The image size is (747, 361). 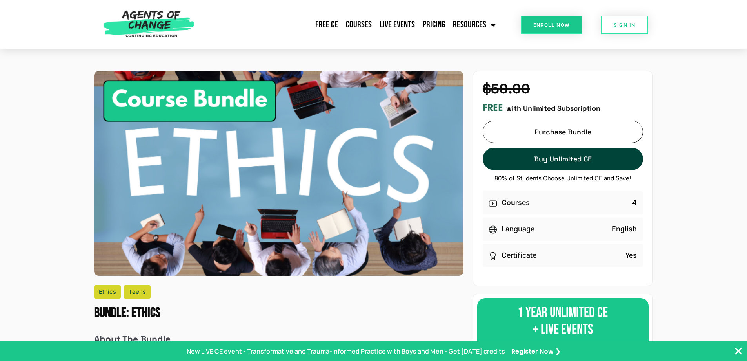 I want to click on div: Teens, so click(x=137, y=291).